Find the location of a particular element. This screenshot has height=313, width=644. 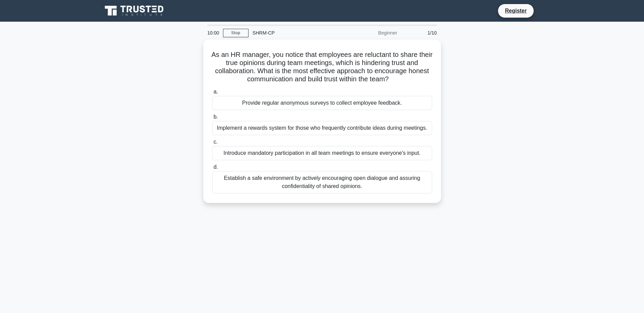

div: 1/10 is located at coordinates (421, 33).